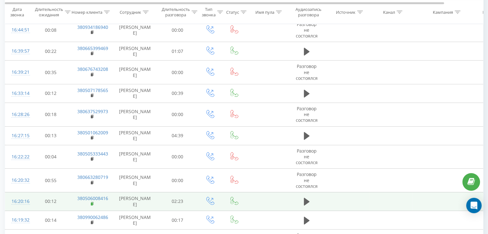 The height and width of the screenshot is (234, 488). I want to click on td: 04:39, so click(177, 136).